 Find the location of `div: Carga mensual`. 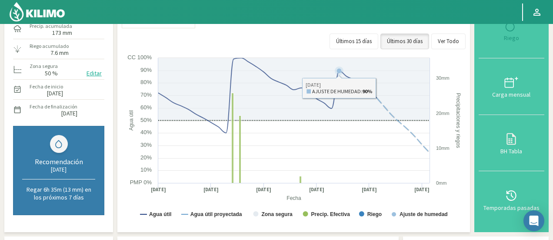

div: Carga mensual is located at coordinates (512, 94).